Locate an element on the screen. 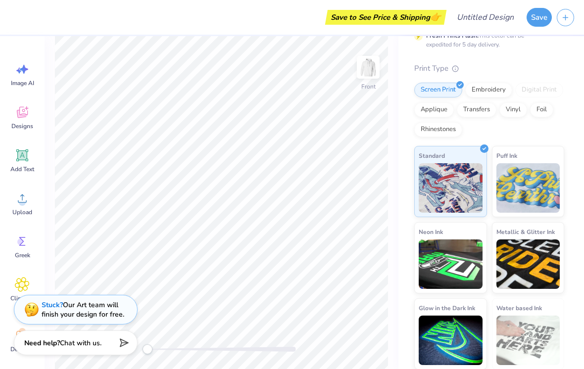  span: Decorate is located at coordinates (22, 350).